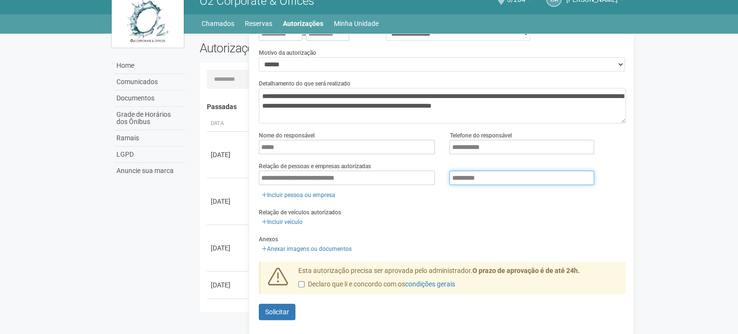 Image resolution: width=738 pixels, height=334 pixels. What do you see at coordinates (480, 136) in the screenshot?
I see `label: Telefone do responsável` at bounding box center [480, 136].